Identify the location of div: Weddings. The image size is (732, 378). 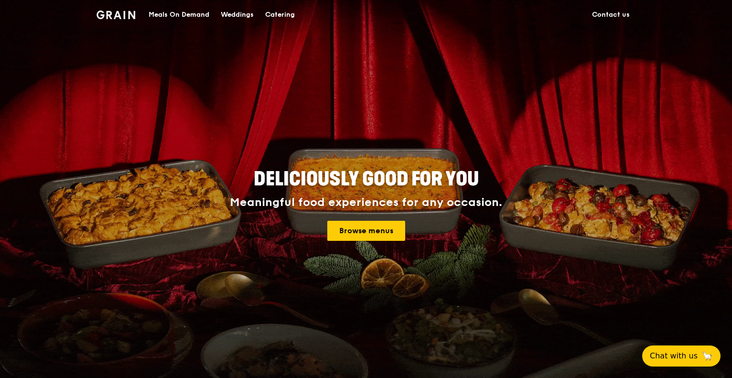
(237, 15).